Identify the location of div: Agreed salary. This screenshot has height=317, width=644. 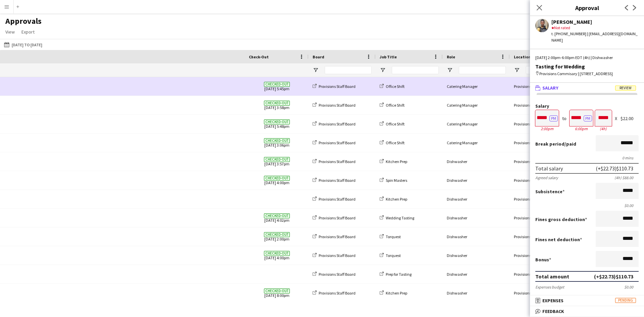
(547, 177).